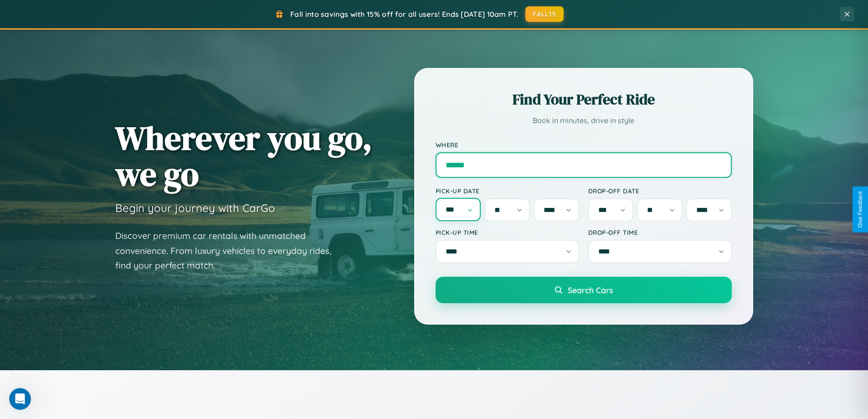 This screenshot has height=419, width=868. What do you see at coordinates (545, 14) in the screenshot?
I see `button: FALL15` at bounding box center [545, 14].